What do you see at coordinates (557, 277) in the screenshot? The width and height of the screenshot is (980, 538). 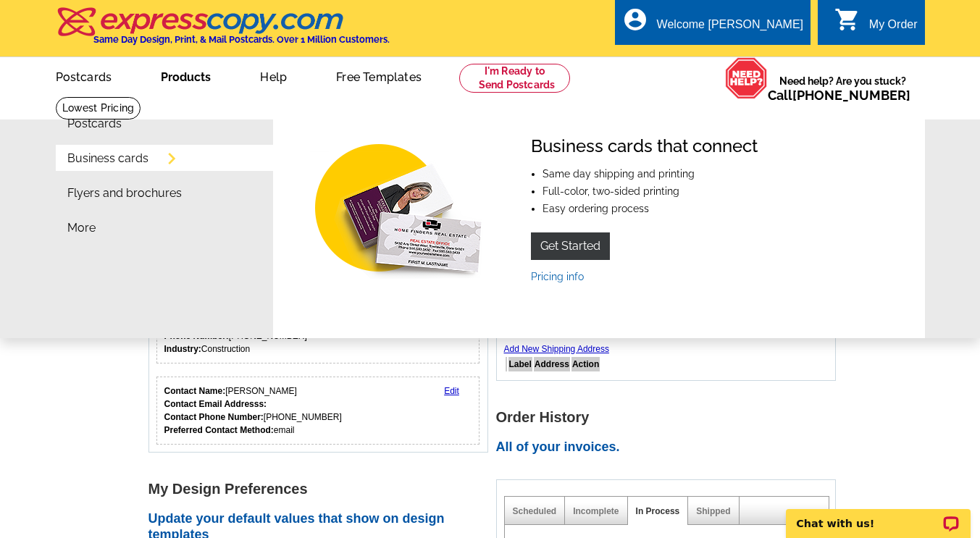 I see `a: Pricing info` at bounding box center [557, 277].